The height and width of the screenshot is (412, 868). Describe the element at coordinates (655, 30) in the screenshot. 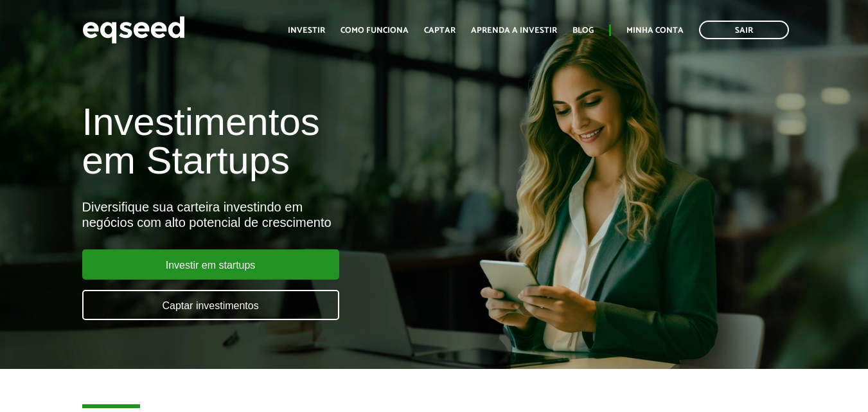

I see `a: Minha conta` at that location.